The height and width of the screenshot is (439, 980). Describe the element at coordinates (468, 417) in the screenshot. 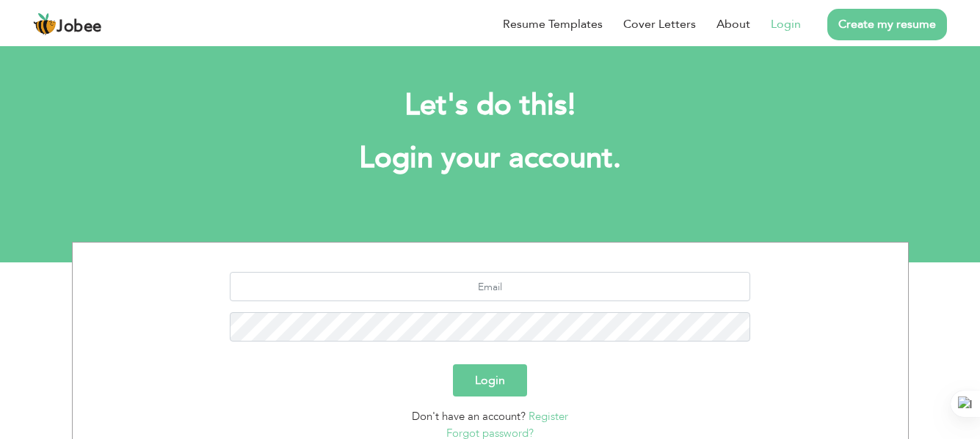

I see `span: Don't have an account?` at that location.